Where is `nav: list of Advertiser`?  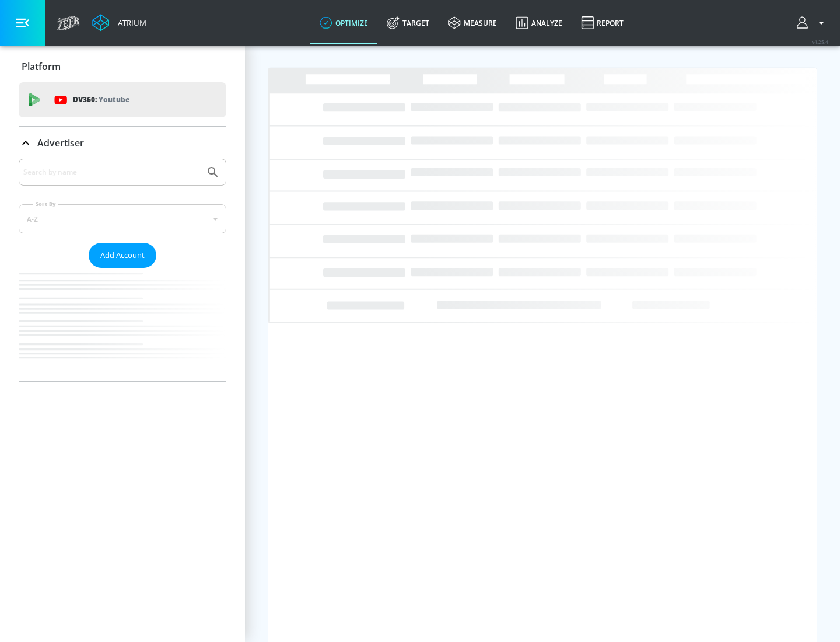 nav: list of Advertiser is located at coordinates (122, 325).